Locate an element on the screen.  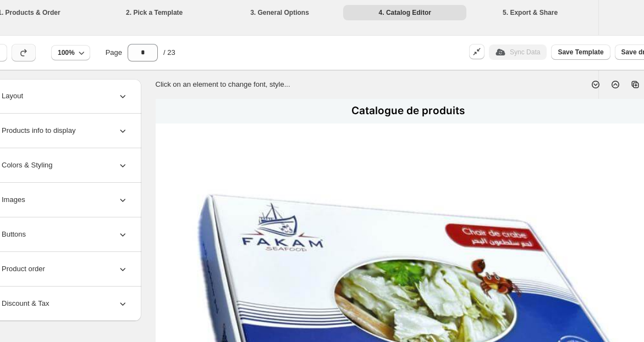
span: Save Template is located at coordinates (580, 52).